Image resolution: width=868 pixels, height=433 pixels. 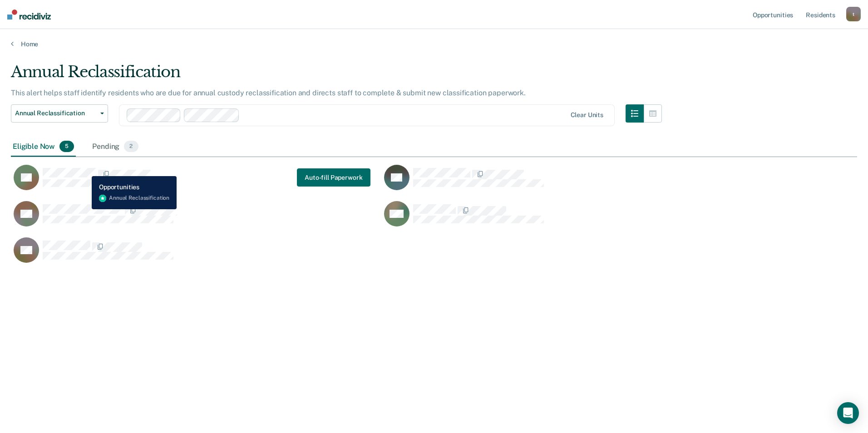 I want to click on p: This alert helps staff identify residents who are due for annual custody reclassification and dir..., so click(x=268, y=93).